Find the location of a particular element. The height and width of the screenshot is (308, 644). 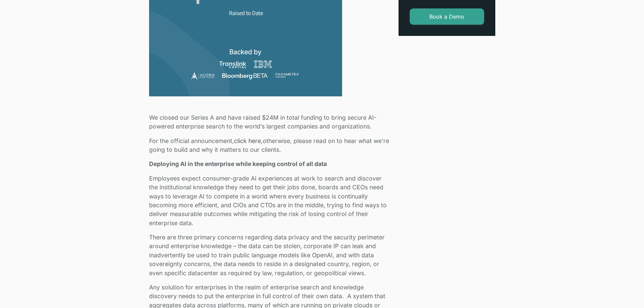

p: There are three primary concerns regarding data privacy and the security perimeter around enterpr... is located at coordinates (270, 255).